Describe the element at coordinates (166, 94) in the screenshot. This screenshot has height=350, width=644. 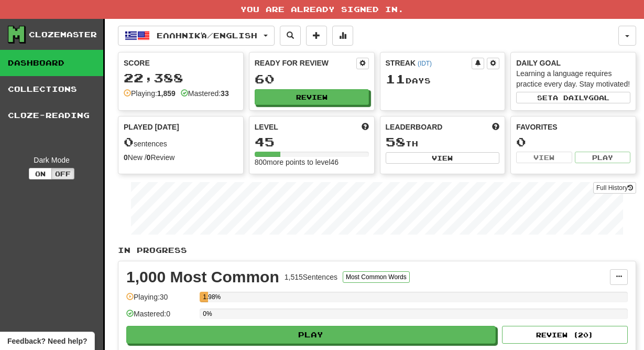
I see `strong: 1,859` at that location.